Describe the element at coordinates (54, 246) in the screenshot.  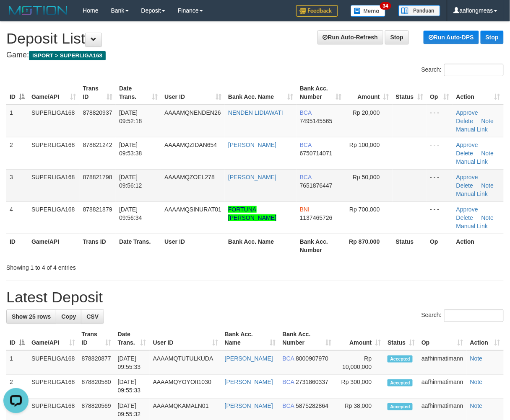
I see `th: Game/API` at that location.